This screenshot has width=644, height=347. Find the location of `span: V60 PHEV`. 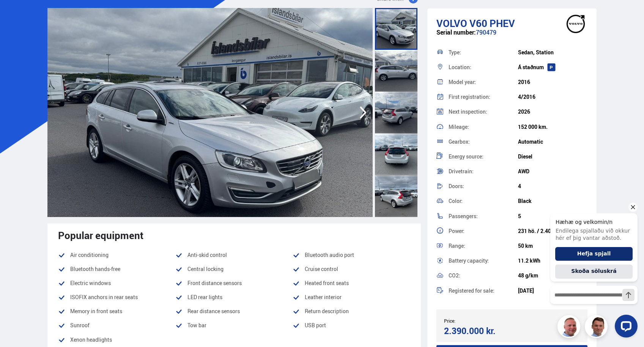

span: V60 PHEV is located at coordinates (492, 23).